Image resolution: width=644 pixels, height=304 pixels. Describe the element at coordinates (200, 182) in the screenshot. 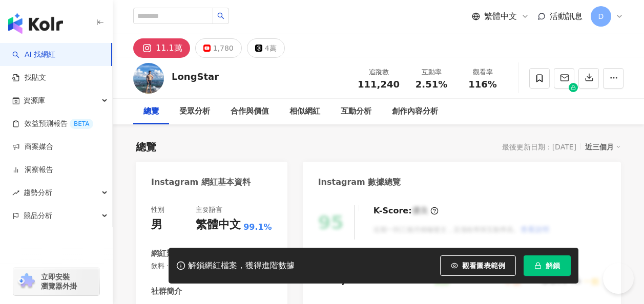

I see `div: Instagram 網紅基本資料` at that location.